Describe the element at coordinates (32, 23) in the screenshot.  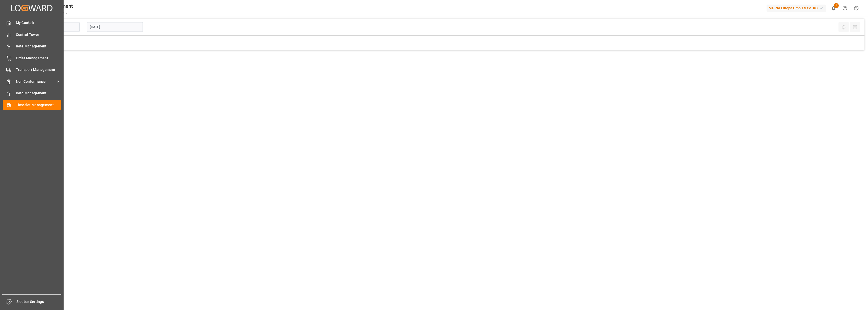
I see `a: My Cockpit` at that location.